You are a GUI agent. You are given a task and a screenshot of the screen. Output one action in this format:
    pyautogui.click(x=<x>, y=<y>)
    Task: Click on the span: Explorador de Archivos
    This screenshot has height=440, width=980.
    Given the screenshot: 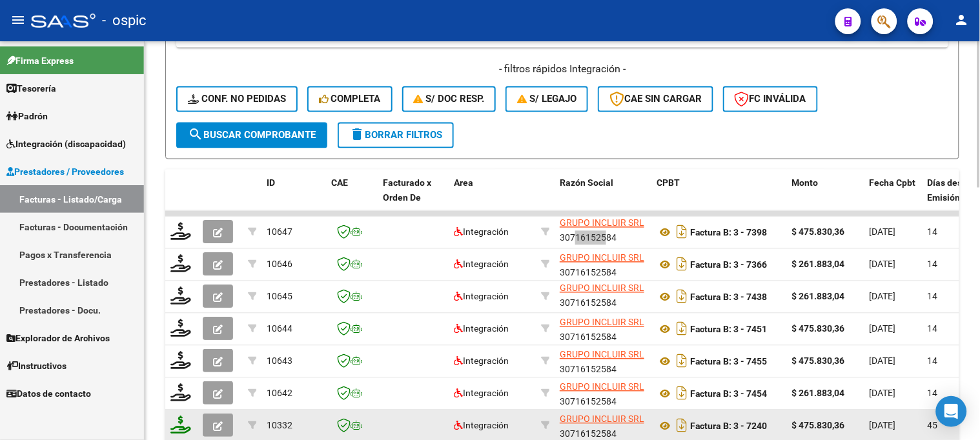 What is the action you would take?
    pyautogui.click(x=58, y=338)
    